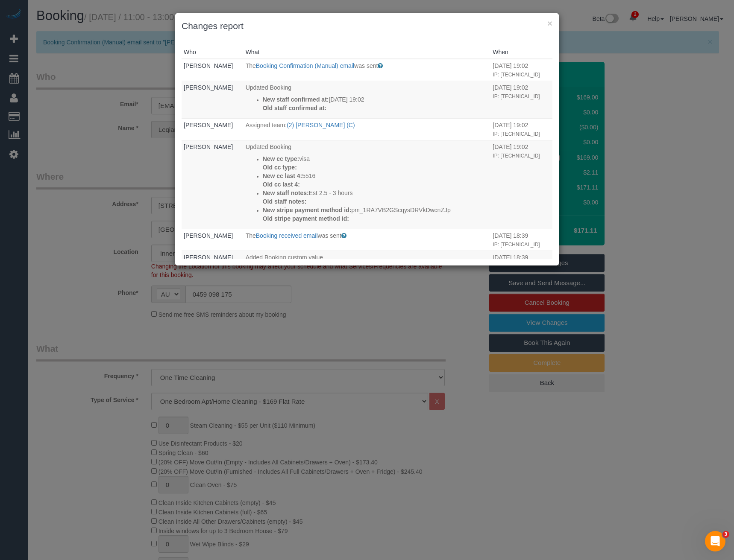  What do you see at coordinates (284, 201) in the screenshot?
I see `strong: Old staff notes:` at bounding box center [284, 201].